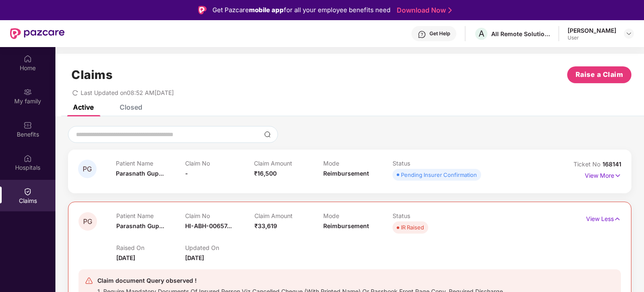 This screenshot has width=644, height=292. Describe the element at coordinates (203, 10) in the screenshot. I see `img: Logo` at that location.